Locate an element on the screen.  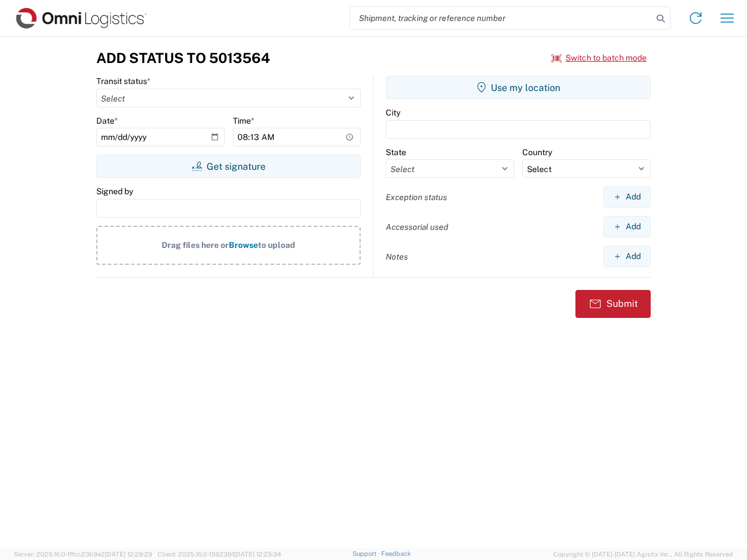
label: Date is located at coordinates (106, 121).